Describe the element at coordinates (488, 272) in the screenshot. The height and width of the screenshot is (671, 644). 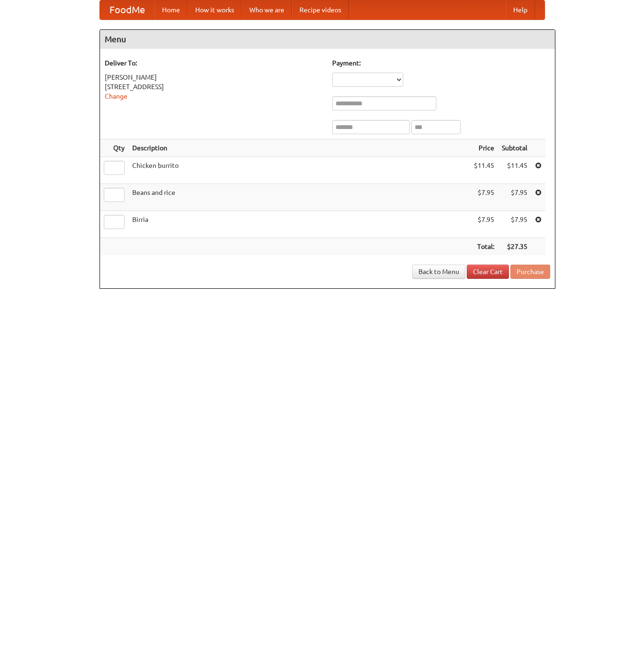
I see `a: Clear Cart` at that location.